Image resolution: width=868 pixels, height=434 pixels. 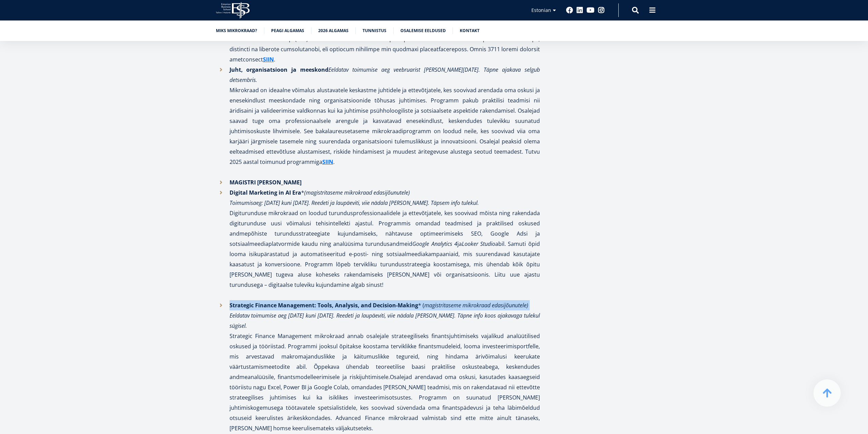 What do you see at coordinates (434, 244) in the screenshot?
I see `em: Google Analytics 4` at bounding box center [434, 244].